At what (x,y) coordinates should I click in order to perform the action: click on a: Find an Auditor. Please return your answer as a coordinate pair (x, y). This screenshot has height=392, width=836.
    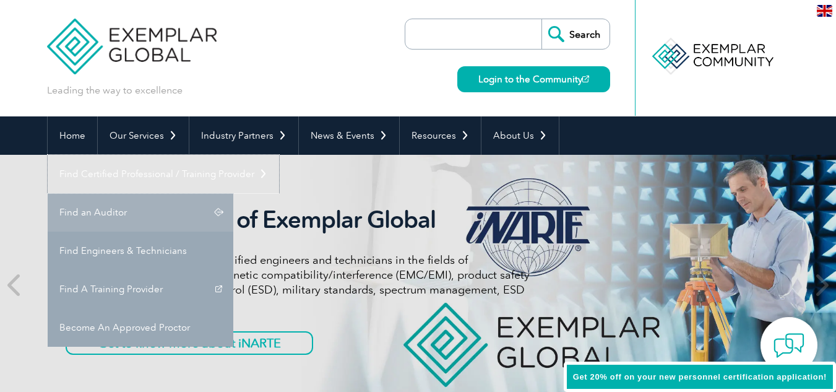
    Looking at the image, I should click on (141, 212).